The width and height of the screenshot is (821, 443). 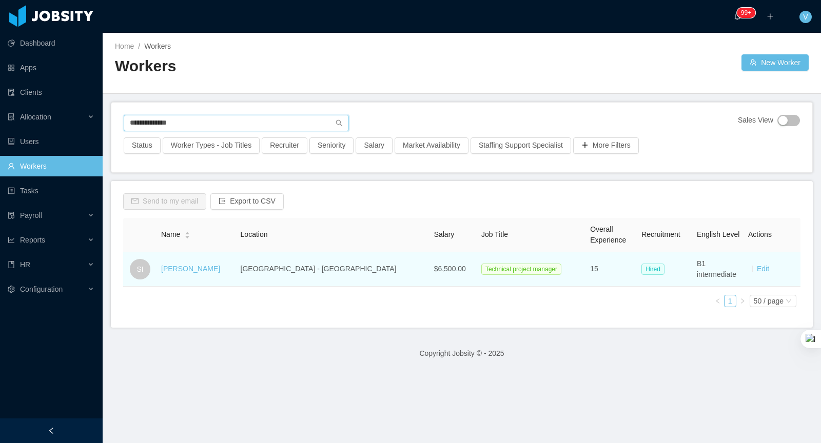 What do you see at coordinates (521, 146) in the screenshot?
I see `button: Staffing Support Specialist` at bounding box center [521, 146].